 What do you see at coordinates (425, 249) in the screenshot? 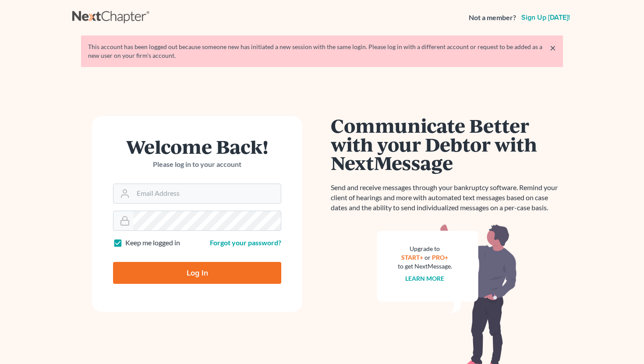
I see `div: Upgrade to` at bounding box center [425, 249].